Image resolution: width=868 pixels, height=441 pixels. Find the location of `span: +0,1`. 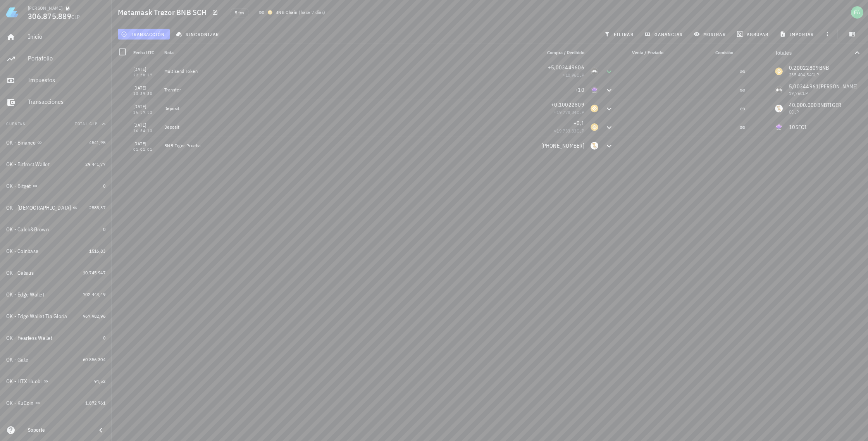

span: +0,1 is located at coordinates (579, 123).